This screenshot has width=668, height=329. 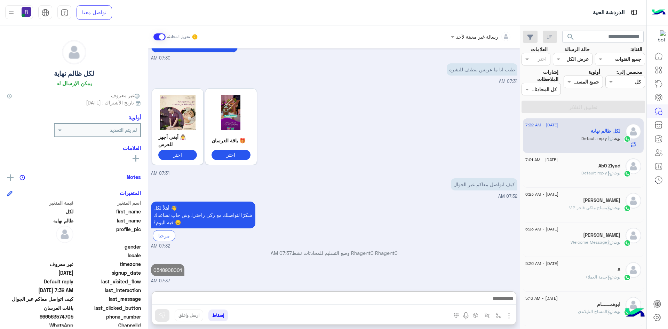 What do you see at coordinates (608, 304) in the screenshot?
I see `h5: ابوهمــــــام` at bounding box center [608, 304].